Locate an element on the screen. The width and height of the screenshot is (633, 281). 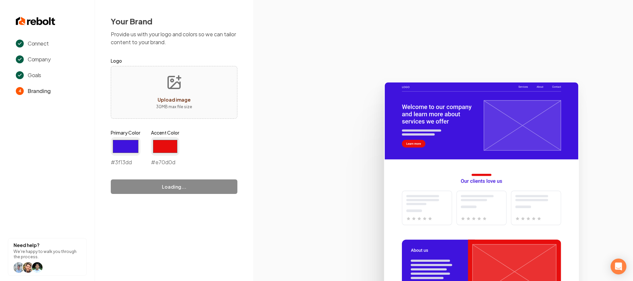
div: #e70d0d is located at coordinates (165, 152).